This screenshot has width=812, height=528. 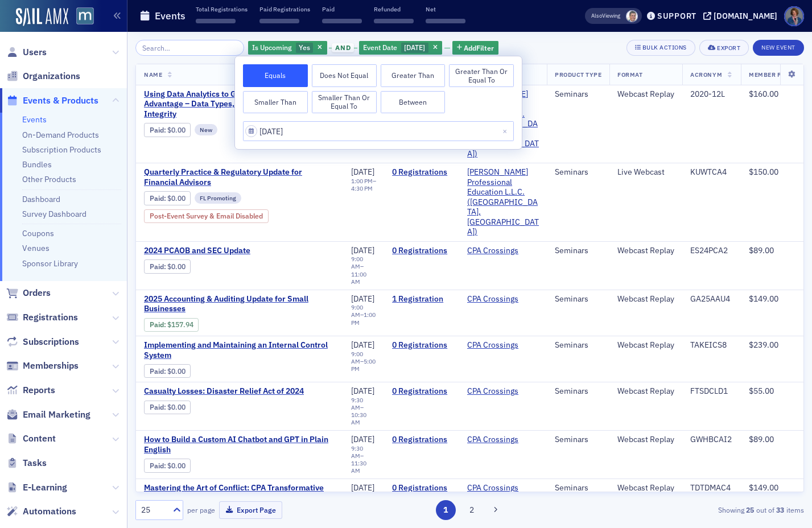 I want to click on a: Tasks, so click(x=26, y=464).